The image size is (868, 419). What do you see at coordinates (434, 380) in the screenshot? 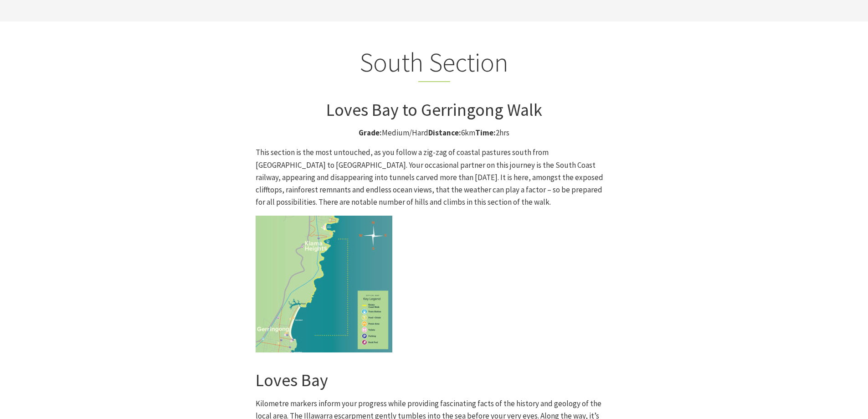
I see `h3: Loves Bay` at bounding box center [434, 380].